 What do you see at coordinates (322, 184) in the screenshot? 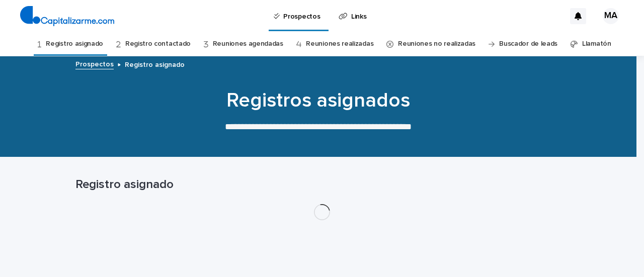
I see `h1: Registro asignado` at bounding box center [322, 184].